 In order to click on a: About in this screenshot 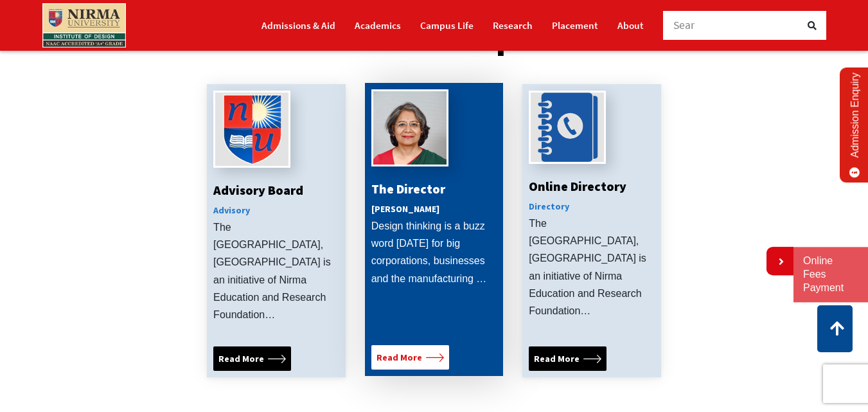, I will do `click(630, 25)`.